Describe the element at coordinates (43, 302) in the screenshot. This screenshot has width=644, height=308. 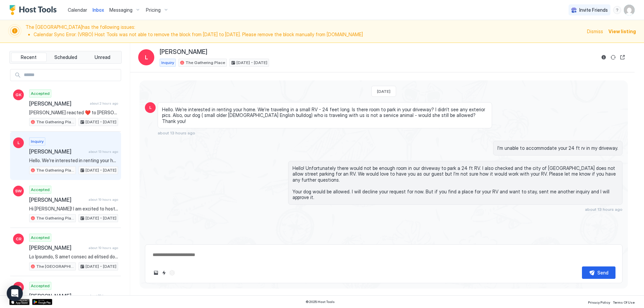
I see `div: Google Play Store` at that location.